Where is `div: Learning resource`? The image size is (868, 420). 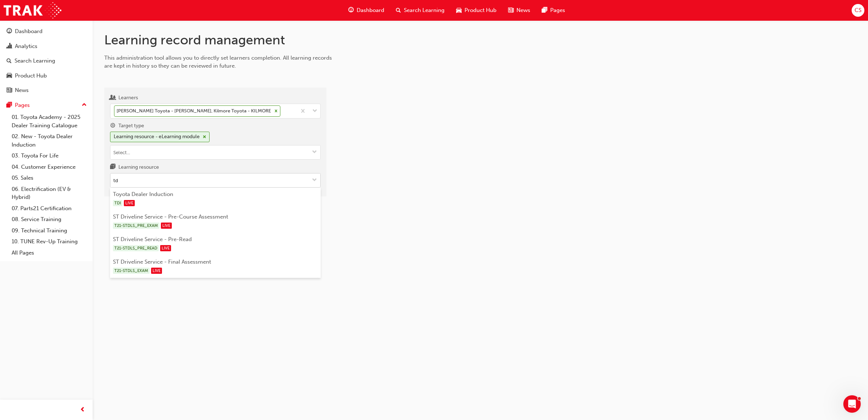
div: Learning resource is located at coordinates (139, 167).